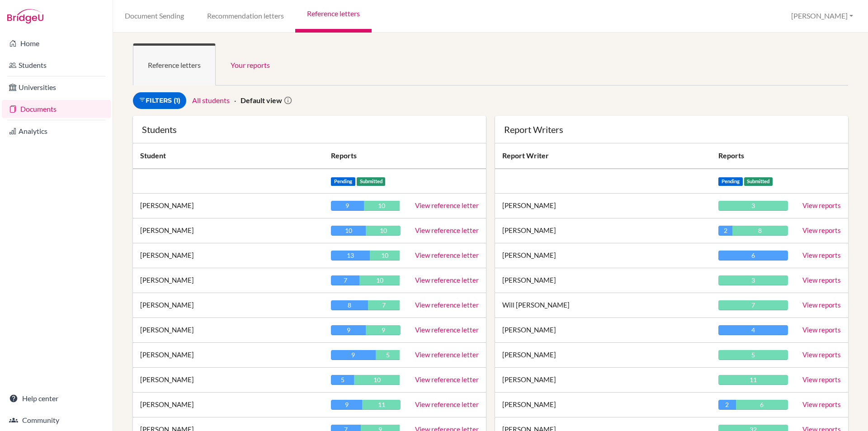 The height and width of the screenshot is (431, 868). Describe the element at coordinates (250, 64) in the screenshot. I see `a: Your reports` at that location.